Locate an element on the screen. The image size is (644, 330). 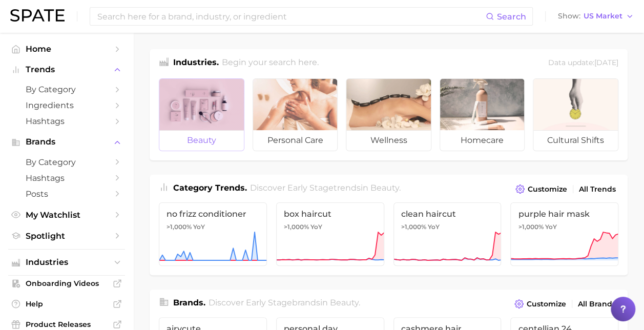
a: Spotlight is located at coordinates (67, 235).